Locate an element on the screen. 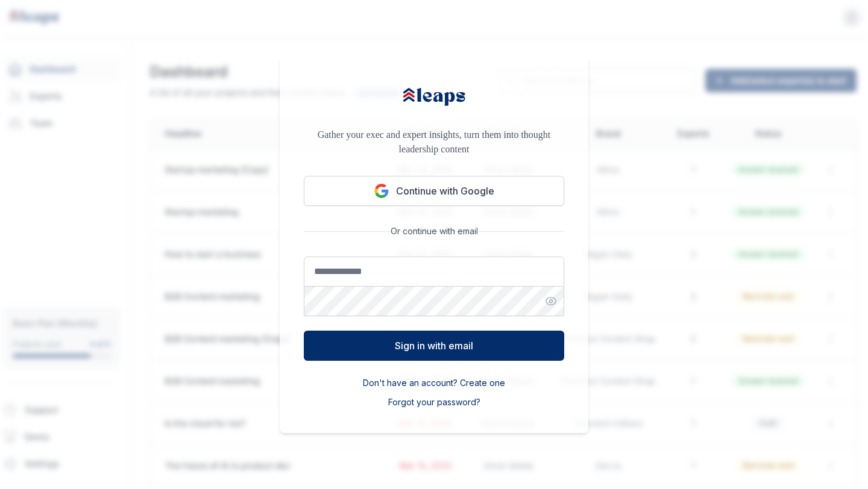 The image size is (868, 489). img: Google logo is located at coordinates (382, 191).